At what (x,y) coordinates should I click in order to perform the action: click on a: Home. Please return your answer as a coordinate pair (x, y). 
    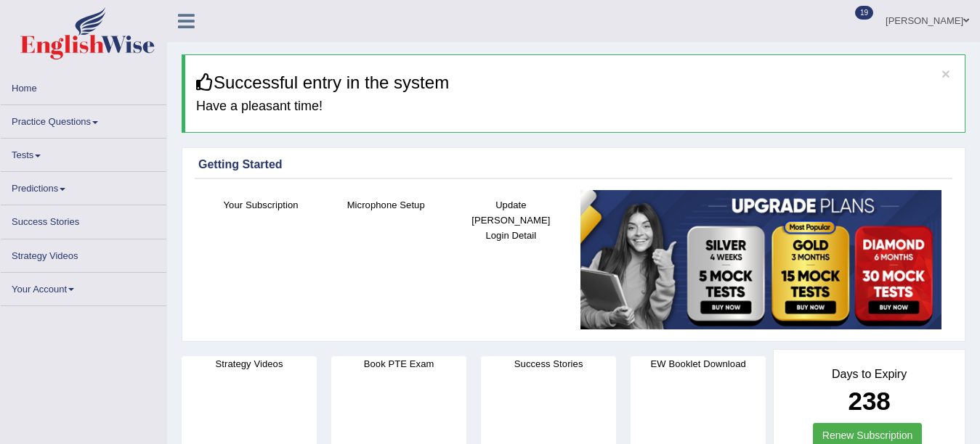
    Looking at the image, I should click on (83, 86).